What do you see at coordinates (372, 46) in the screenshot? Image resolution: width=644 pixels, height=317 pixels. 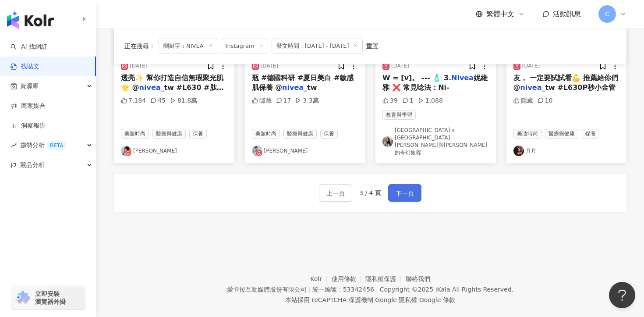 I see `div: 重置` at bounding box center [372, 46].